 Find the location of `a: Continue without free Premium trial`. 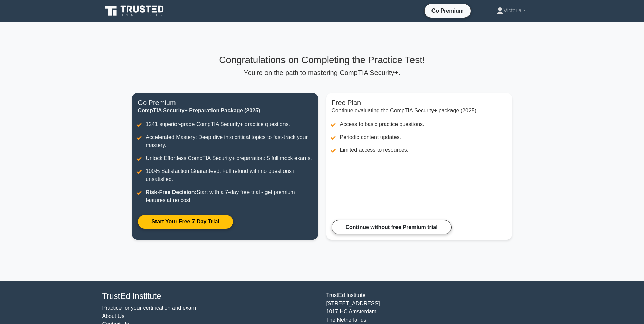

a: Continue without free Premium trial is located at coordinates (392, 227).